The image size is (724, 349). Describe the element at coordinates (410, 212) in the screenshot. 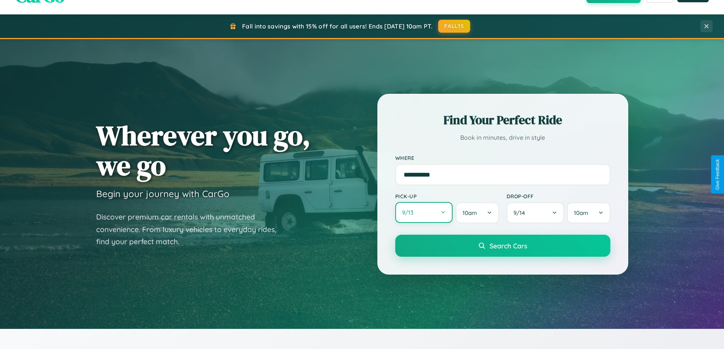

I see `span: 9 / 13` at that location.